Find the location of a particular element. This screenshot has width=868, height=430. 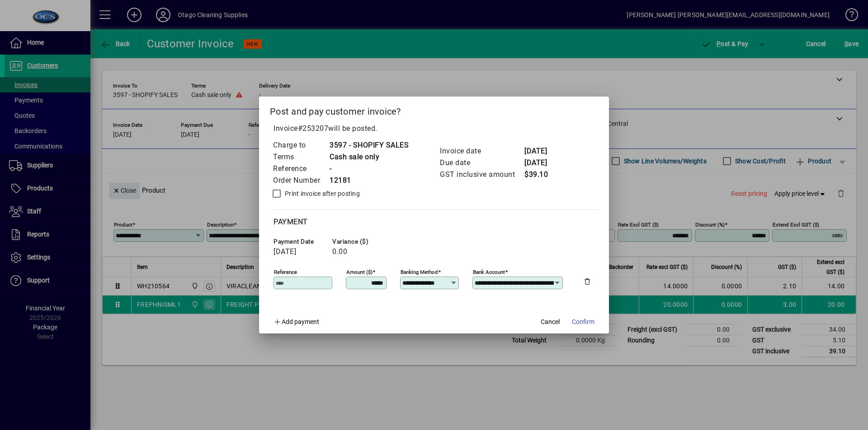

td: 3597 - SHOPIFY SALES is located at coordinates (369, 145).